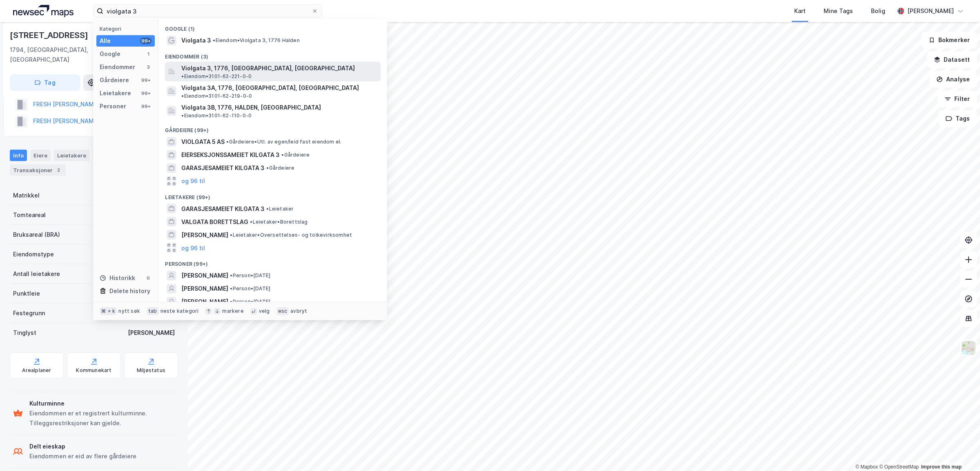  Describe the element at coordinates (958, 118) in the screenshot. I see `button: Tags` at that location.